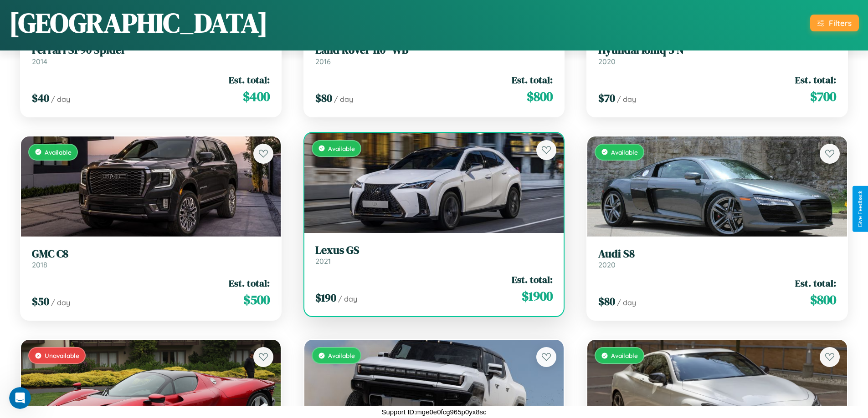 The width and height of the screenshot is (868, 418). I want to click on a: Lexus GS2021, so click(434, 255).